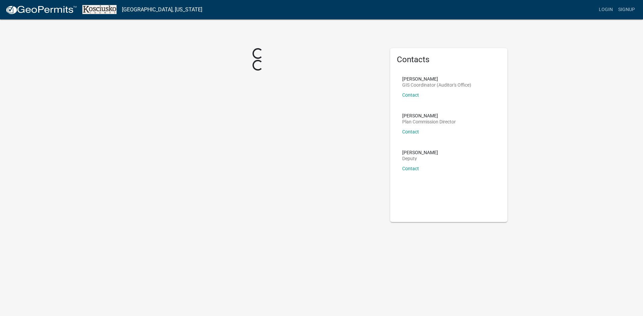 The width and height of the screenshot is (643, 316). What do you see at coordinates (449, 60) in the screenshot?
I see `h5: Contacts` at bounding box center [449, 60].